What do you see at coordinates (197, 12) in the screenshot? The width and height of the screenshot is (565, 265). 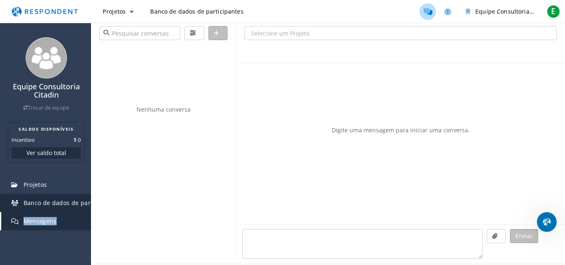 I see `a: Banco de dados de participantes` at bounding box center [197, 12].